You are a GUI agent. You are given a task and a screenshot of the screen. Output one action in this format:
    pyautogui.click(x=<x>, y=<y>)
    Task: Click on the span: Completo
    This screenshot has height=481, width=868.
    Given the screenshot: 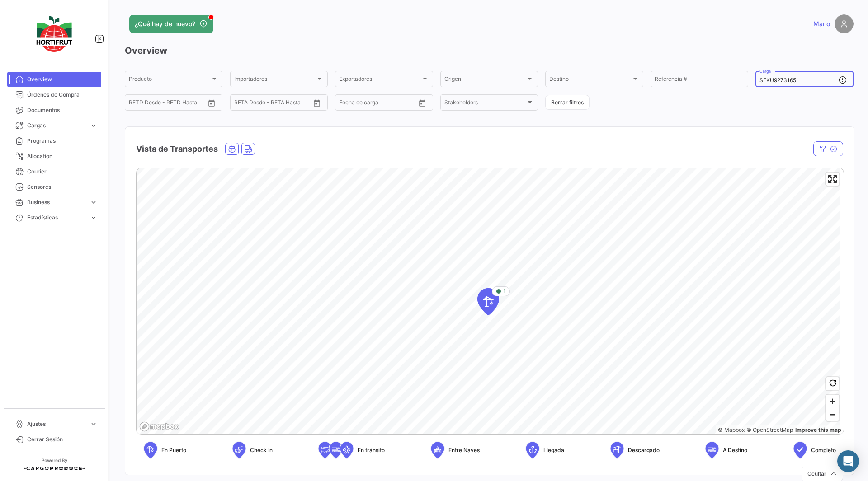 What is the action you would take?
    pyautogui.click(x=823, y=450)
    